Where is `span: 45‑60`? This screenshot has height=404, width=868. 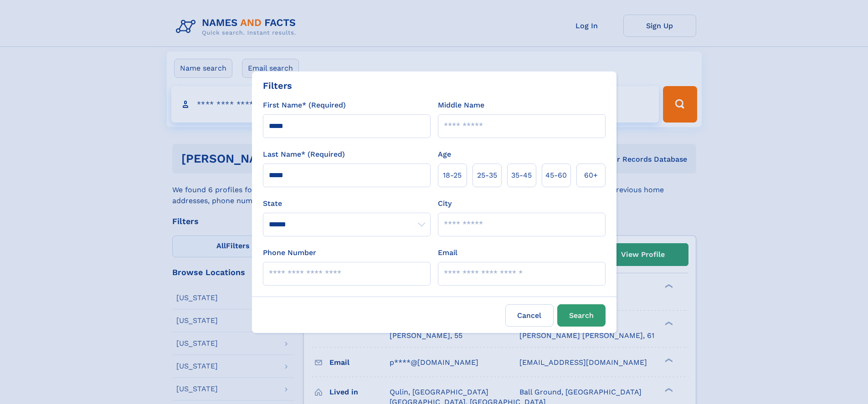 span: 45‑60 is located at coordinates (556, 175).